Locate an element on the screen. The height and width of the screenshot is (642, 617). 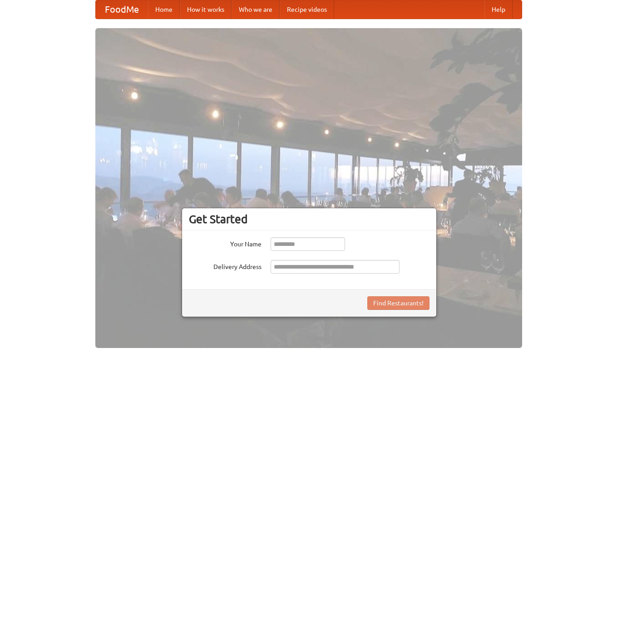
label: Delivery Address is located at coordinates (225, 265).